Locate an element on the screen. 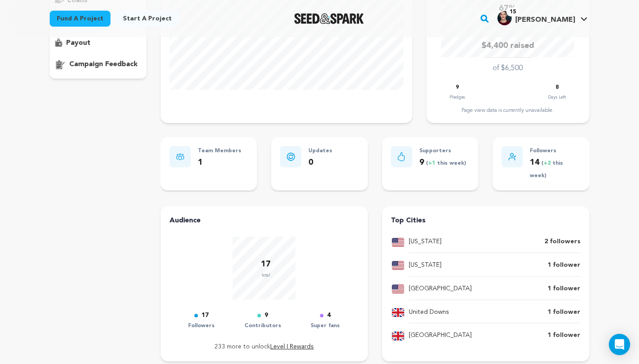 The height and width of the screenshot is (364, 639). a: Seed&Spark Homepage is located at coordinates (329, 18).